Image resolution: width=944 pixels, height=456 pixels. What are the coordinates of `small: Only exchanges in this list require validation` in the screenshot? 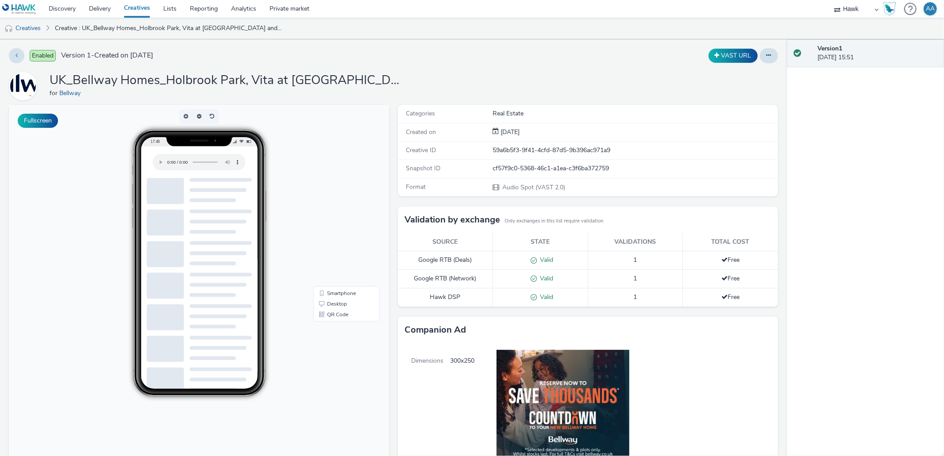 It's located at (554, 221).